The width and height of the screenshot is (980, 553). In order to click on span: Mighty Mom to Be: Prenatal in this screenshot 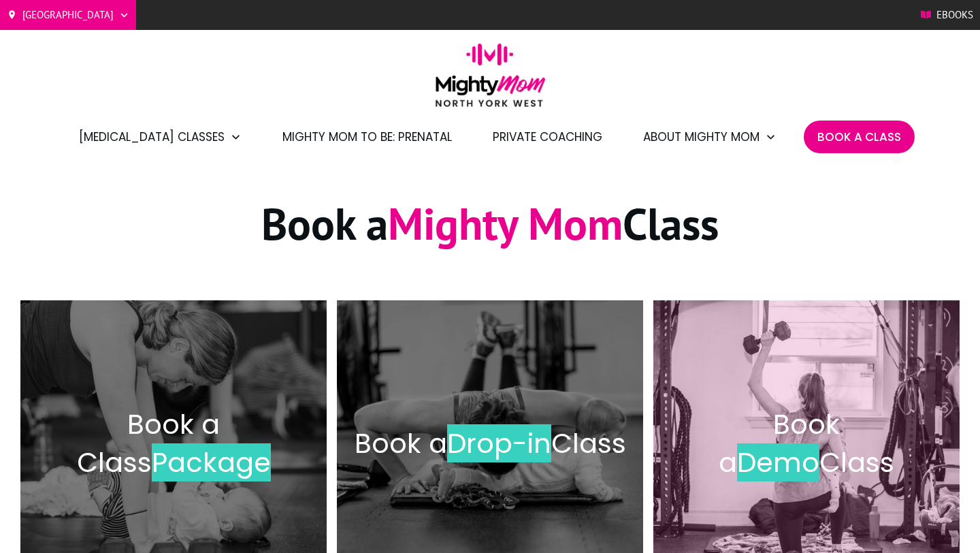, I will do `click(367, 137)`.